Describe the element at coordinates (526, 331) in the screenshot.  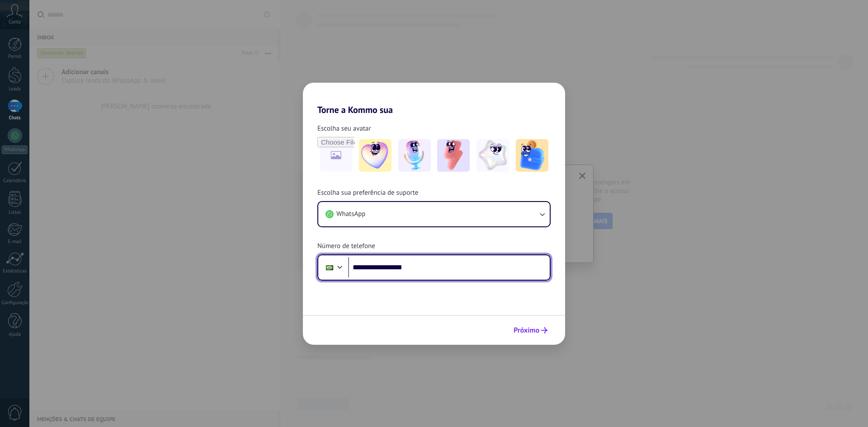
I see `span: Próximo` at that location.